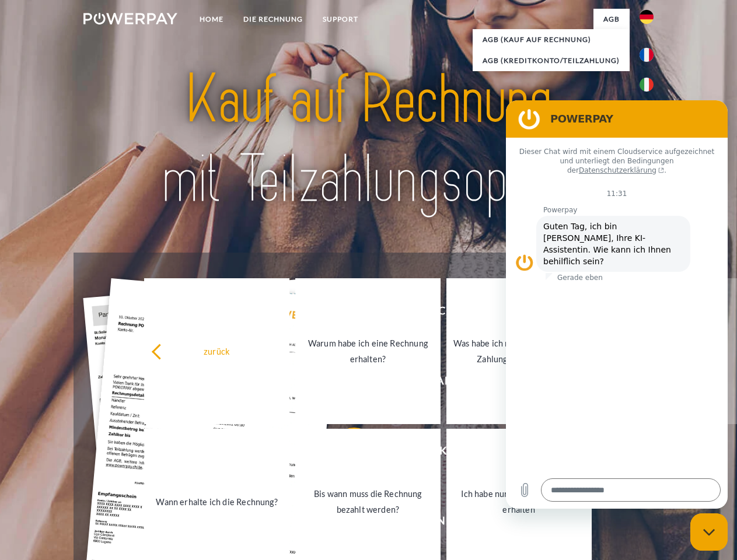 Image resolution: width=737 pixels, height=560 pixels. I want to click on div: Ich habe nur eine Teillieferung erhalten, so click(519, 501).